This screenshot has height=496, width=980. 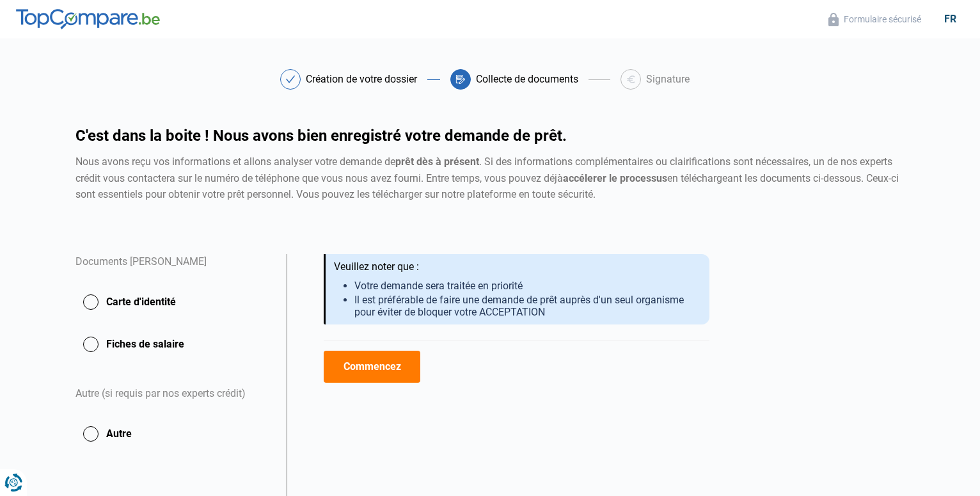 I want to click on div: Création de votre dossier, so click(x=361, y=79).